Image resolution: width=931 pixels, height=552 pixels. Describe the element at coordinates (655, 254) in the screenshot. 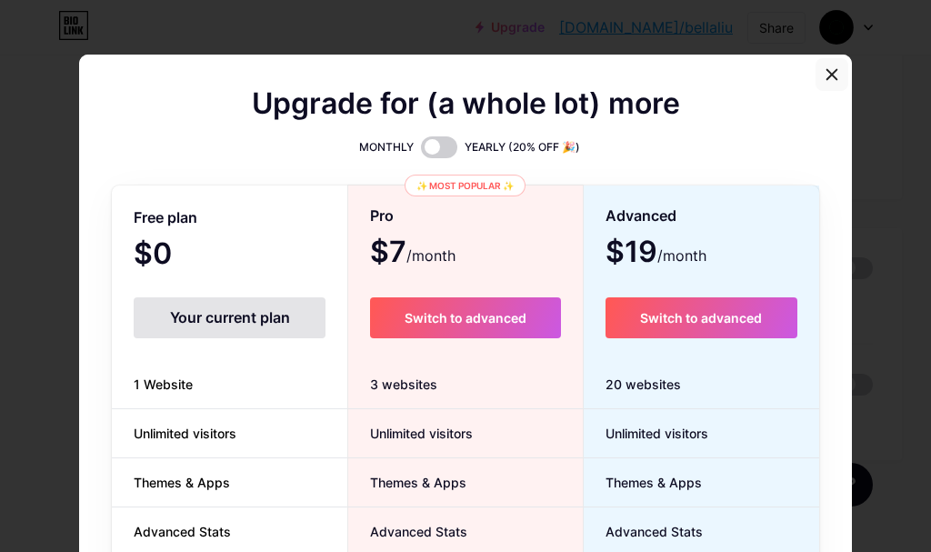

I see `span: $19` at that location.